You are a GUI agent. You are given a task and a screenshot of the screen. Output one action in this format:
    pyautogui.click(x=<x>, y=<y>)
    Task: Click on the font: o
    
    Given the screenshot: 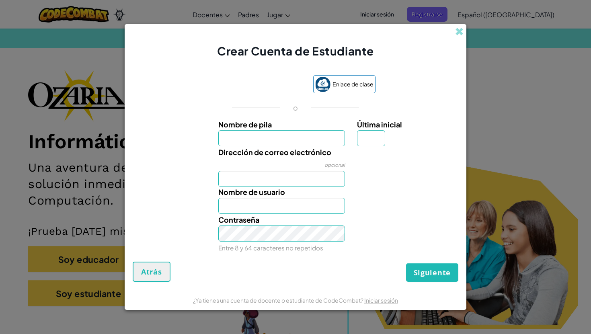 What is the action you would take?
    pyautogui.click(x=296, y=107)
    